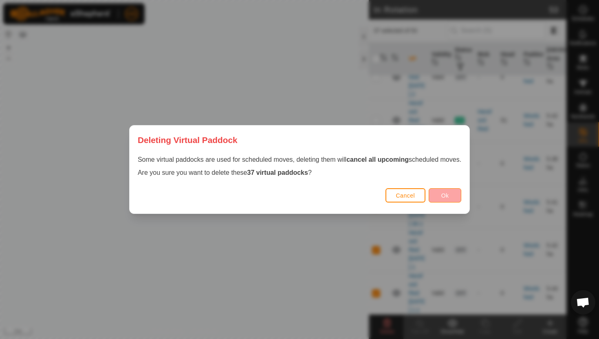 This screenshot has height=339, width=599. Describe the element at coordinates (584, 303) in the screenshot. I see `div: Open chat` at that location.